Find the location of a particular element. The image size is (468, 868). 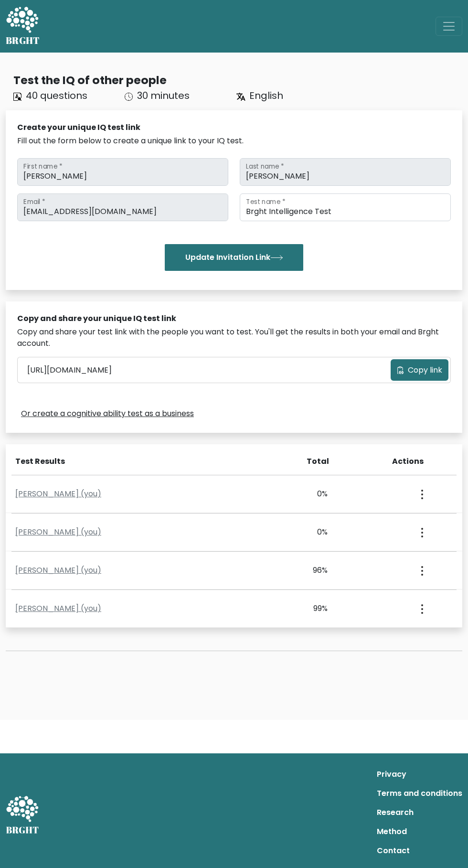

div: Create your unique IQ test link is located at coordinates (234, 127).